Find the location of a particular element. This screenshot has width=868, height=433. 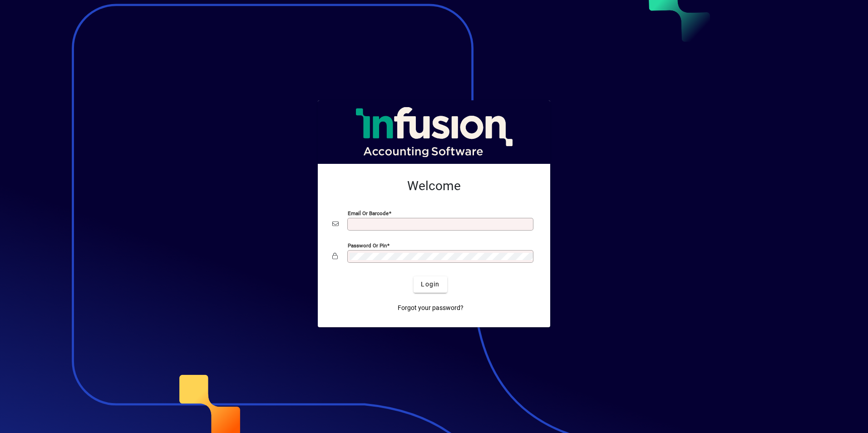

span: Forgot your password? is located at coordinates (431, 308).